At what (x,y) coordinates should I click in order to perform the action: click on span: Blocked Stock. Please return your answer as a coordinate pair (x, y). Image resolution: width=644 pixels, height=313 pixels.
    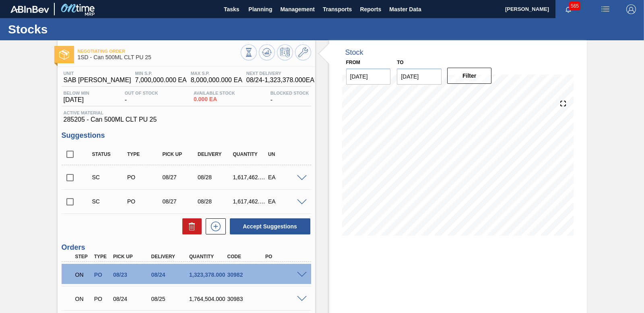
    Looking at the image, I should click on (290, 93).